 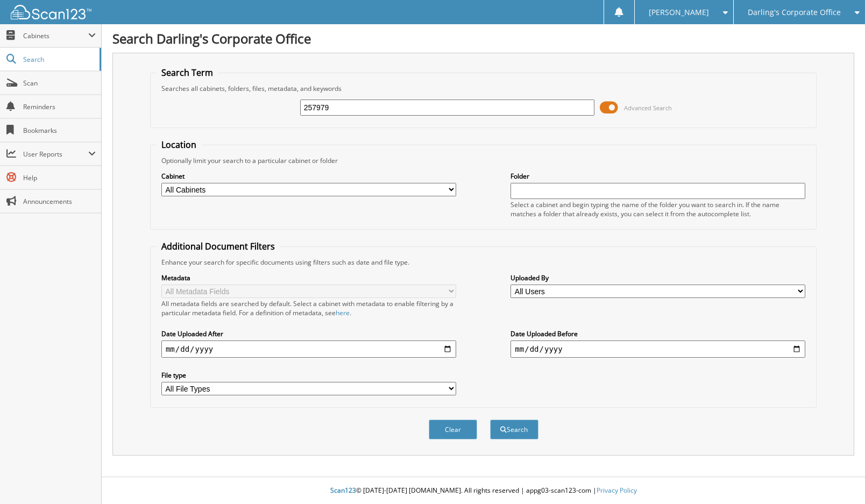 I want to click on span: Search, so click(x=59, y=59).